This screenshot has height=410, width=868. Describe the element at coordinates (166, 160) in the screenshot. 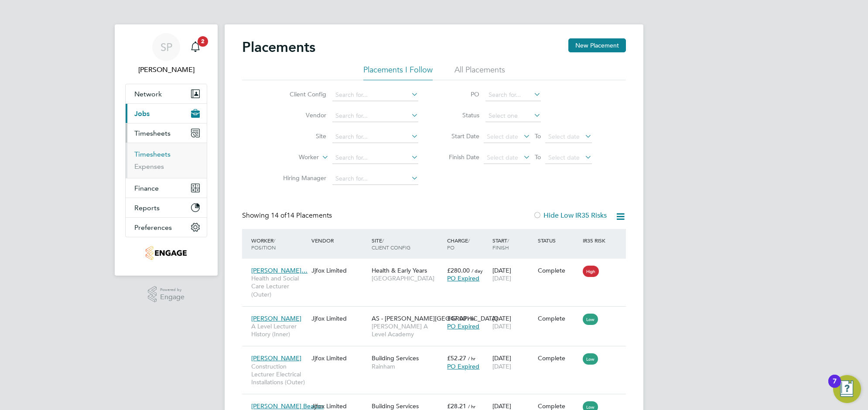

I see `div: Timesheets` at that location.